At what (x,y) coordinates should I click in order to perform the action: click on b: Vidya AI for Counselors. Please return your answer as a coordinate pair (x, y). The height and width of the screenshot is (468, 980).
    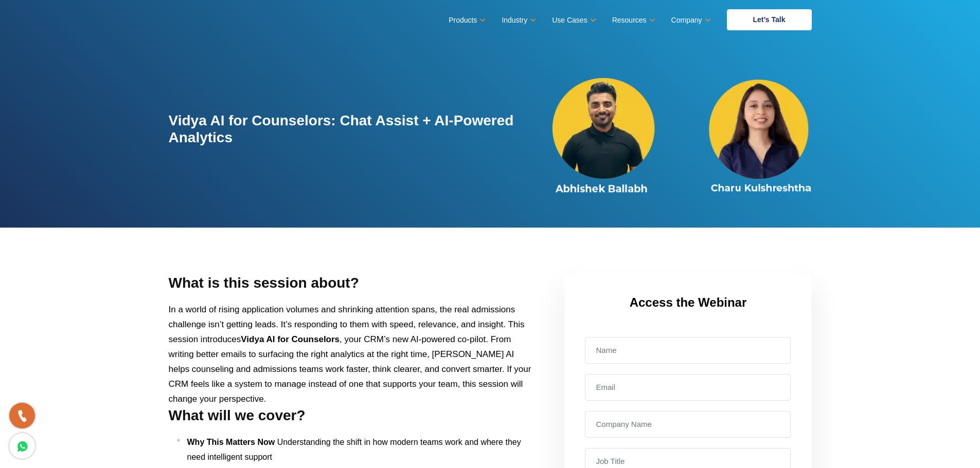
    Looking at the image, I should click on (290, 339).